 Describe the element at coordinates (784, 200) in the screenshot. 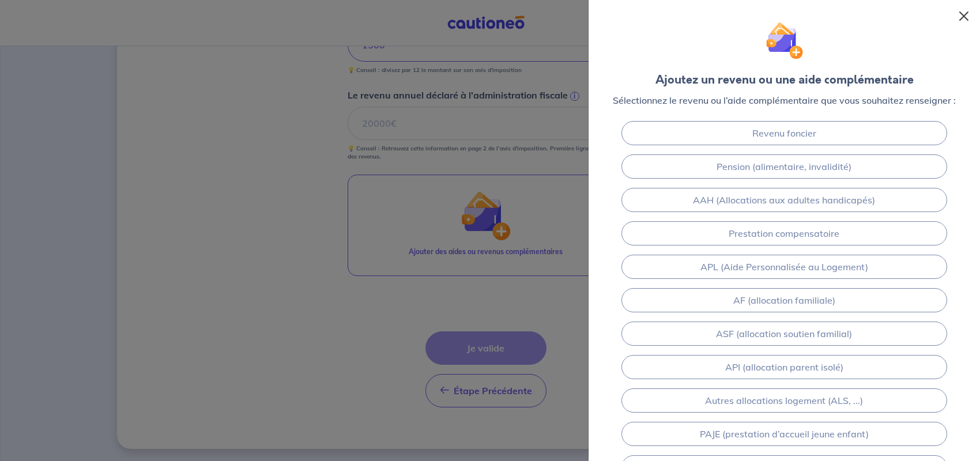

I see `a: AAH (Allocations aux adultes handicapés)` at that location.